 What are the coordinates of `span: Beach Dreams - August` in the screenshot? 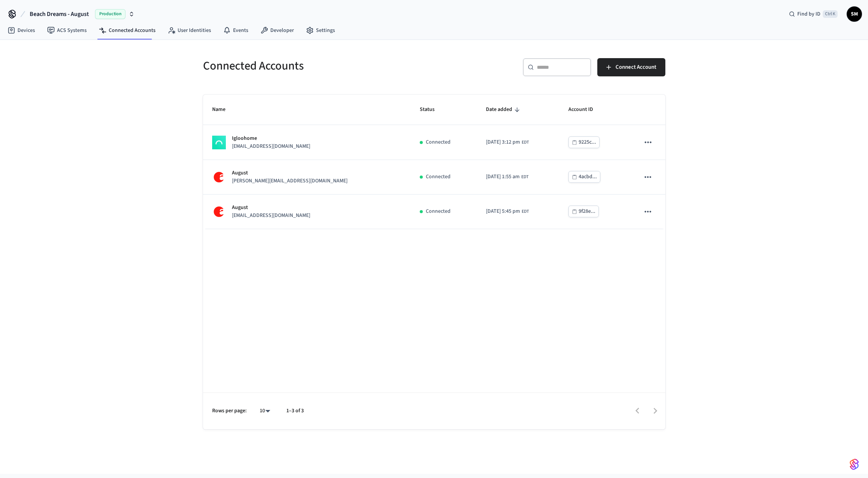 It's located at (59, 14).